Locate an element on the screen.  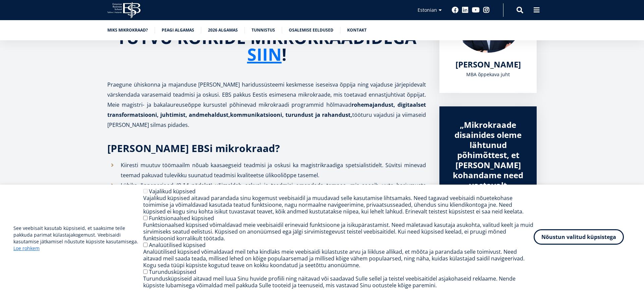
a: Peagi algamas is located at coordinates (178, 30).